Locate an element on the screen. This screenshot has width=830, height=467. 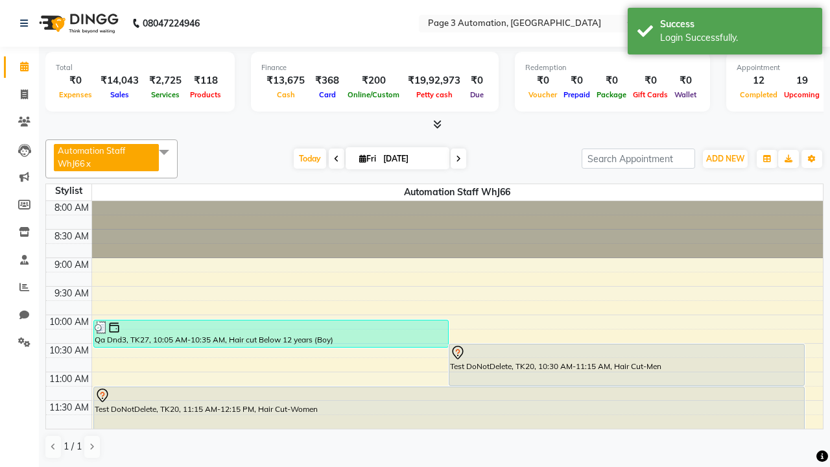
span: Petty cash is located at coordinates (435, 95).